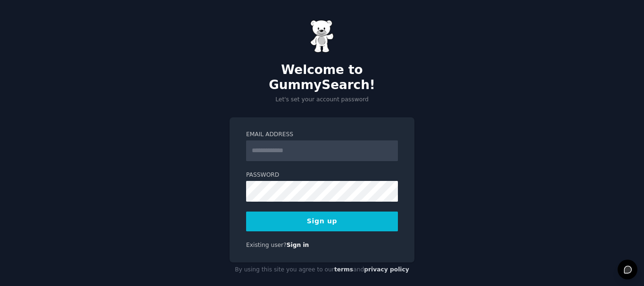  I want to click on a: Sign in, so click(298, 245).